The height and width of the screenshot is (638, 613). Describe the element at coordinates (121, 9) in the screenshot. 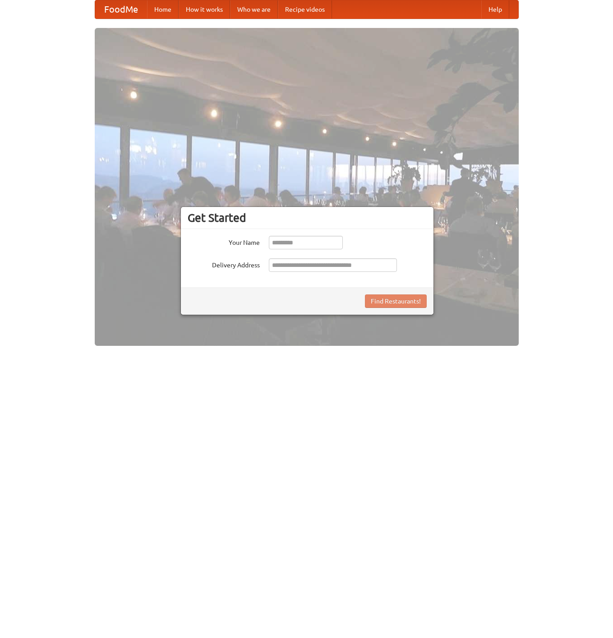

I see `a: FoodMe` at that location.